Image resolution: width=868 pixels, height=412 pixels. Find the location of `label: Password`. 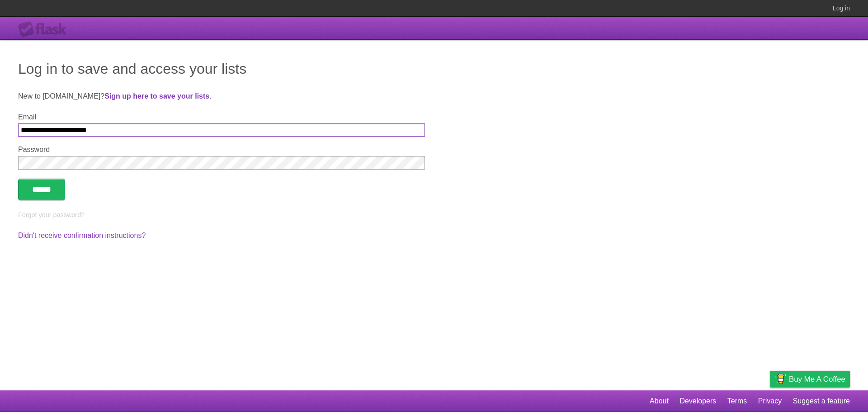

label: Password is located at coordinates (221, 150).